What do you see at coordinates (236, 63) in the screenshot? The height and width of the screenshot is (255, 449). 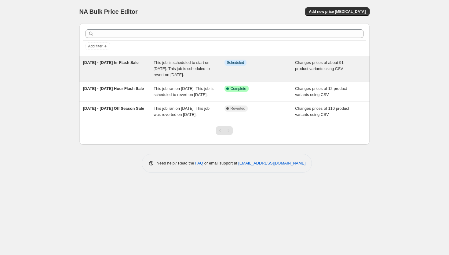 I see `span: Scheduled` at bounding box center [236, 63].